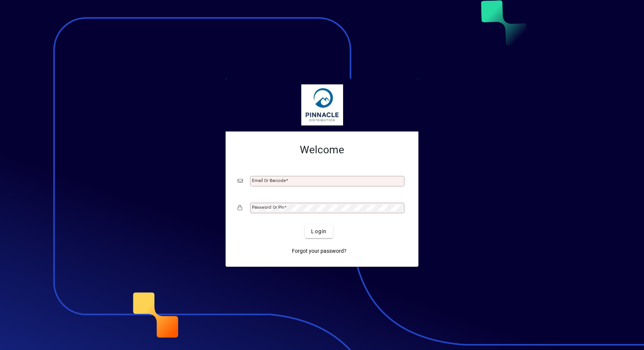  I want to click on h2: Welcome, so click(322, 150).